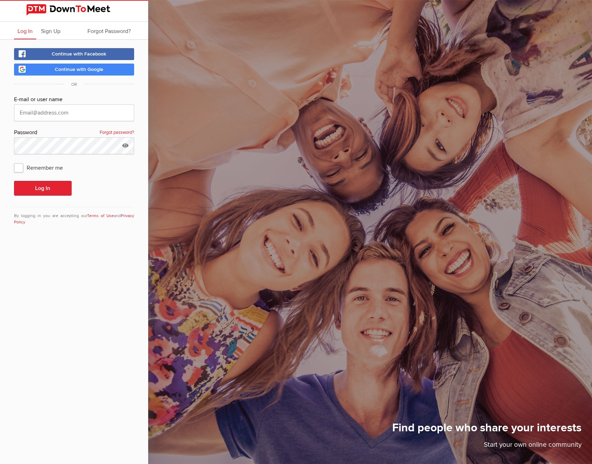 This screenshot has width=592, height=464. What do you see at coordinates (43, 188) in the screenshot?
I see `button: Log In` at bounding box center [43, 188].